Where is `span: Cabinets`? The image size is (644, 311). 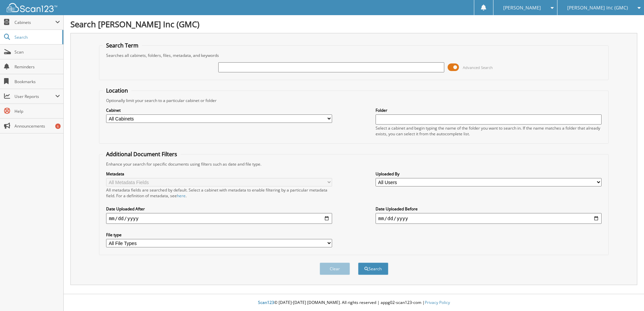
span: Cabinets is located at coordinates (35, 22).